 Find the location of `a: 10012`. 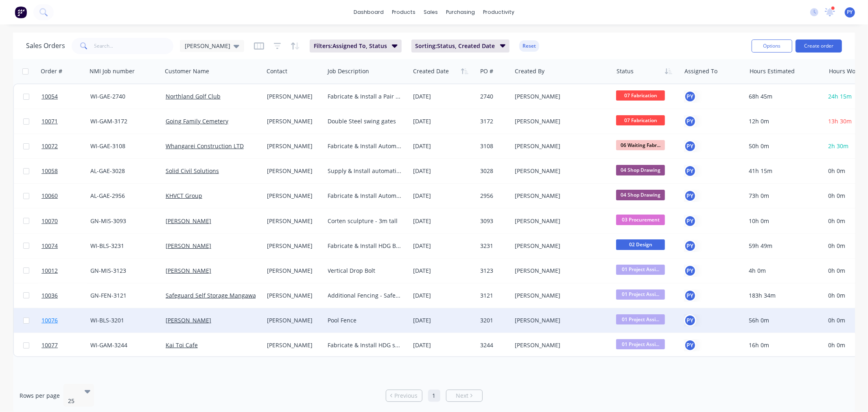

a: 10012 is located at coordinates (66, 271).